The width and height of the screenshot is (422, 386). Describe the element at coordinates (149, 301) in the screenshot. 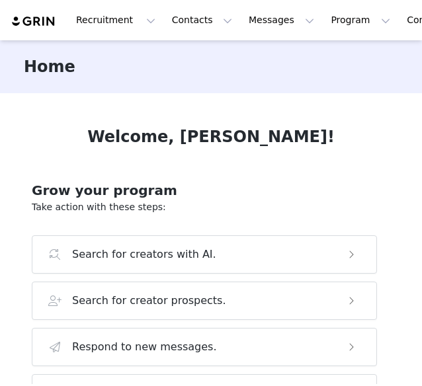

I see `h3: Search for creator prospects.` at that location.